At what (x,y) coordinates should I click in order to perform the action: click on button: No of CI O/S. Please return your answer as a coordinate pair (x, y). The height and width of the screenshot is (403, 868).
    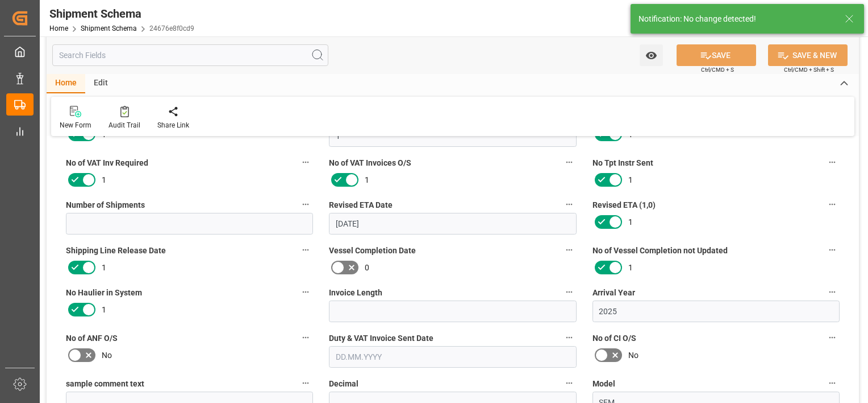
    Looking at the image, I should click on (832, 337).